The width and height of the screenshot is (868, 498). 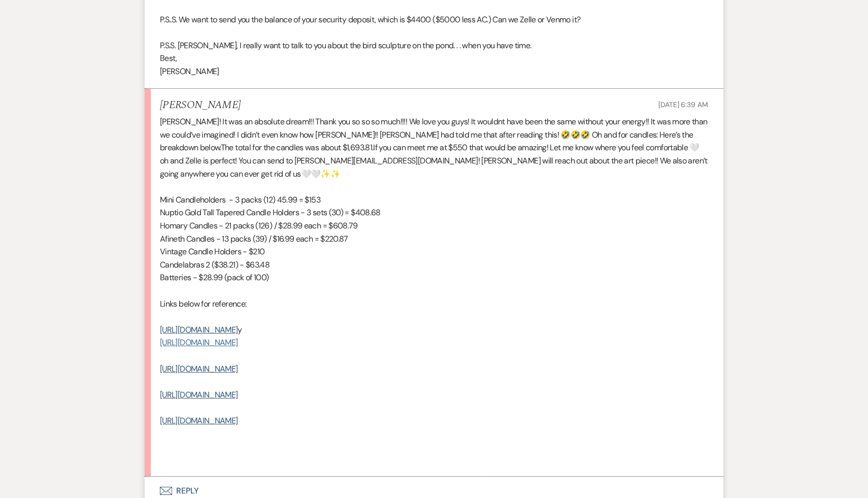 I want to click on span: Batteries - $28.99 (pack of 100), so click(x=214, y=278).